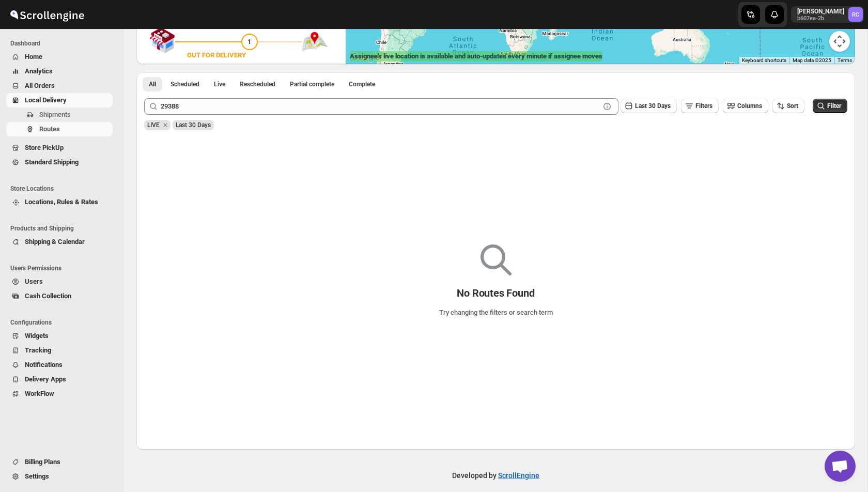 The width and height of the screenshot is (868, 492). Describe the element at coordinates (47, 14) in the screenshot. I see `img: ScrollEngine` at that location.